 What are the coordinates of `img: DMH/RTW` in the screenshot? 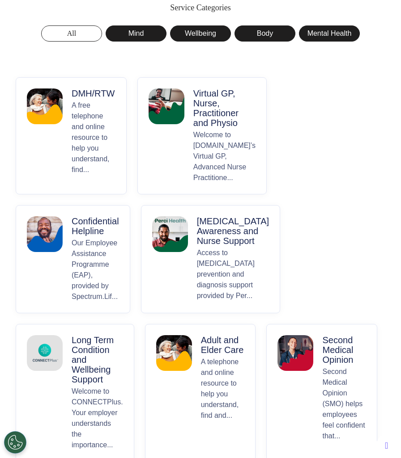 It's located at (45, 106).